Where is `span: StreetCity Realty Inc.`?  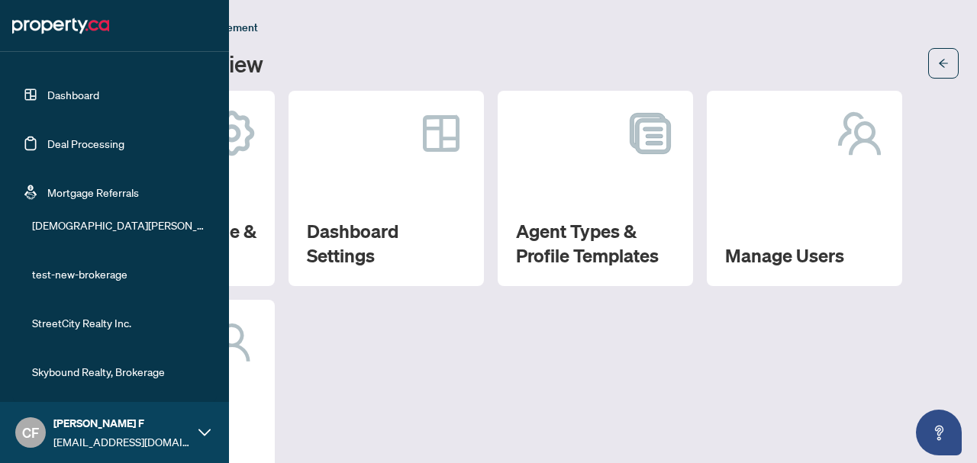 span: StreetCity Realty Inc. is located at coordinates (119, 323).